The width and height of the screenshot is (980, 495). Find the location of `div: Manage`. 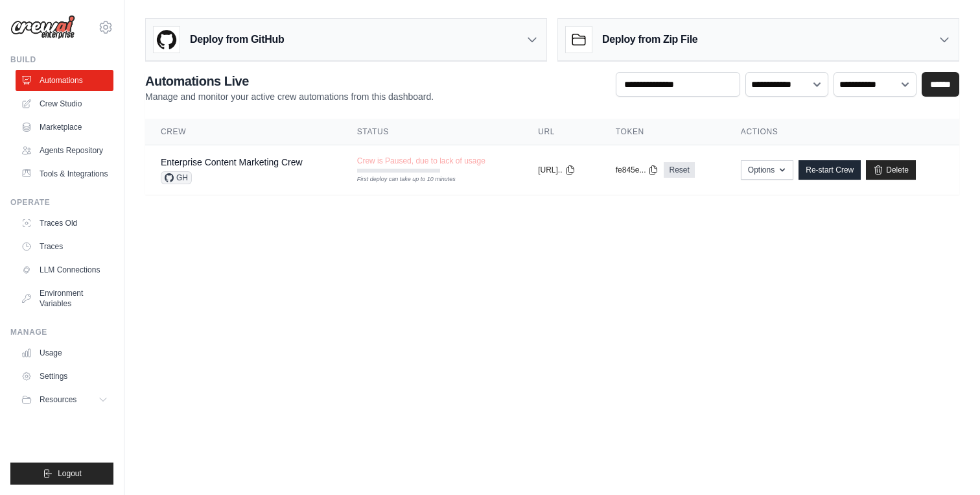

div: Manage is located at coordinates (62, 332).